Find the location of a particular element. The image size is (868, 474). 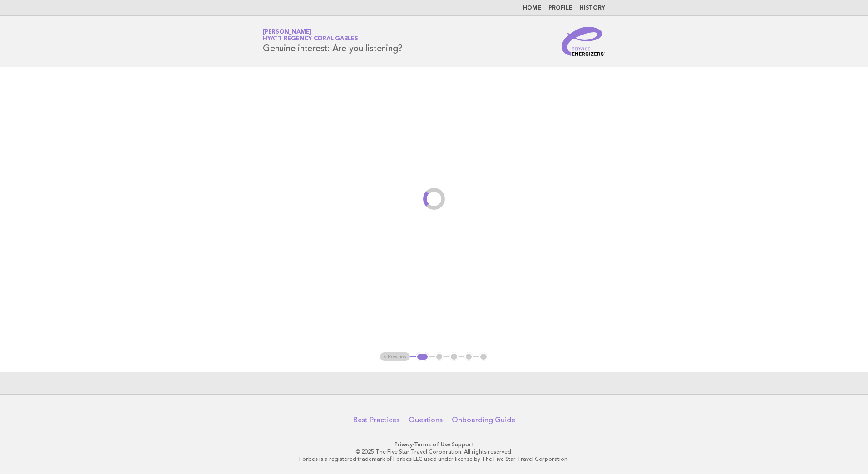

p: © 2025 The Five Star Travel Corporation. All rights reserved. is located at coordinates (434, 452).